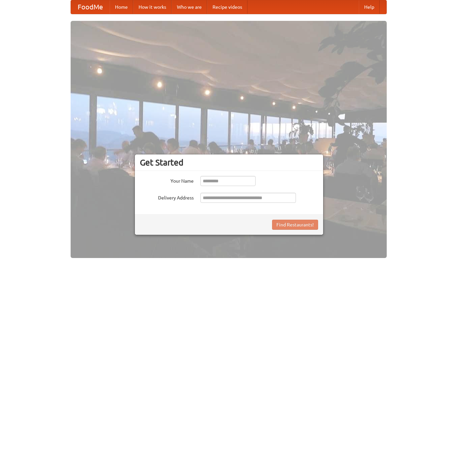 Image resolution: width=457 pixels, height=476 pixels. I want to click on a: Home, so click(121, 7).